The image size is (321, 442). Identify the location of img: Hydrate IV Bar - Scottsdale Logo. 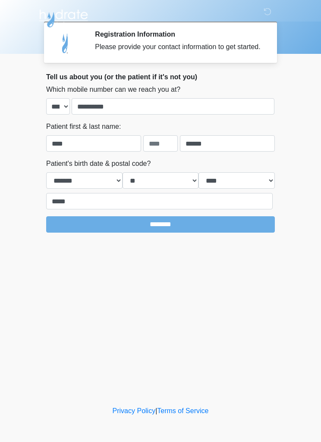
(63, 17).